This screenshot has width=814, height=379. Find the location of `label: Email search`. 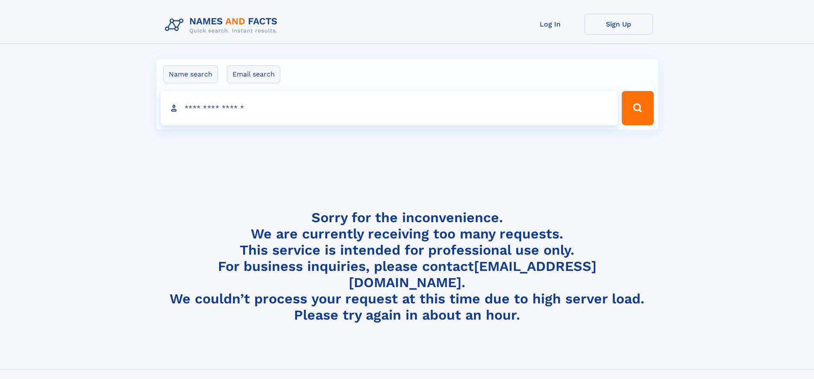

label: Email search is located at coordinates (253, 74).